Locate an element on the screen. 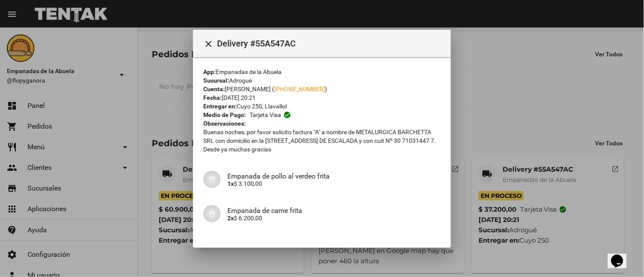  mat-icon: check_circle is located at coordinates (287, 115).